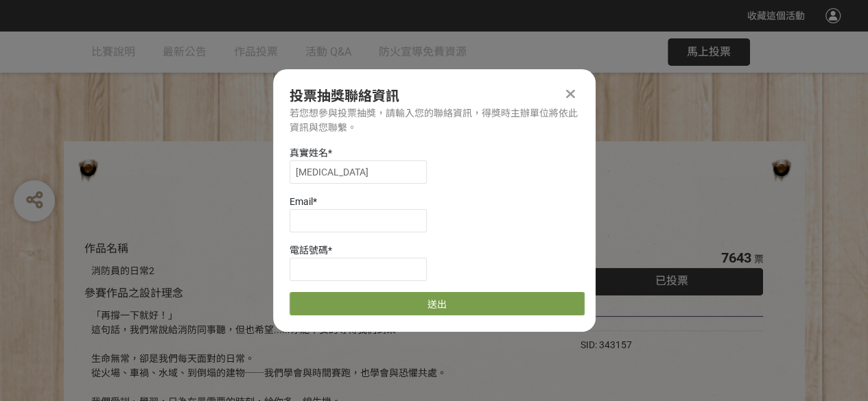 The width and height of the screenshot is (868, 401). What do you see at coordinates (315, 271) in the screenshot?
I see `div: 消防員的日常2` at bounding box center [315, 271].